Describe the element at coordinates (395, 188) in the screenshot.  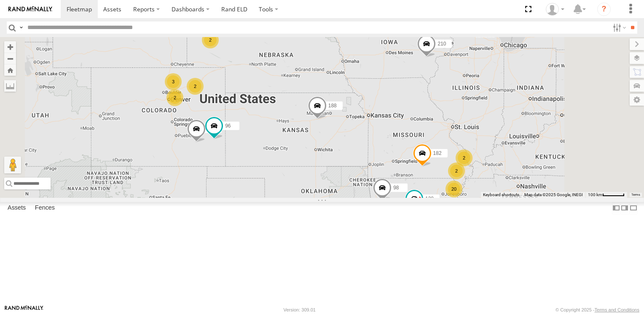
I see `span: 98` at that location.